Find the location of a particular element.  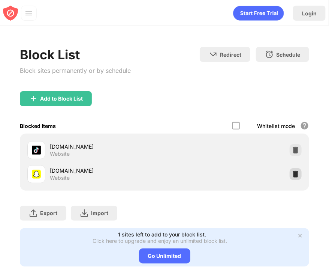

div: Login is located at coordinates (310, 13).